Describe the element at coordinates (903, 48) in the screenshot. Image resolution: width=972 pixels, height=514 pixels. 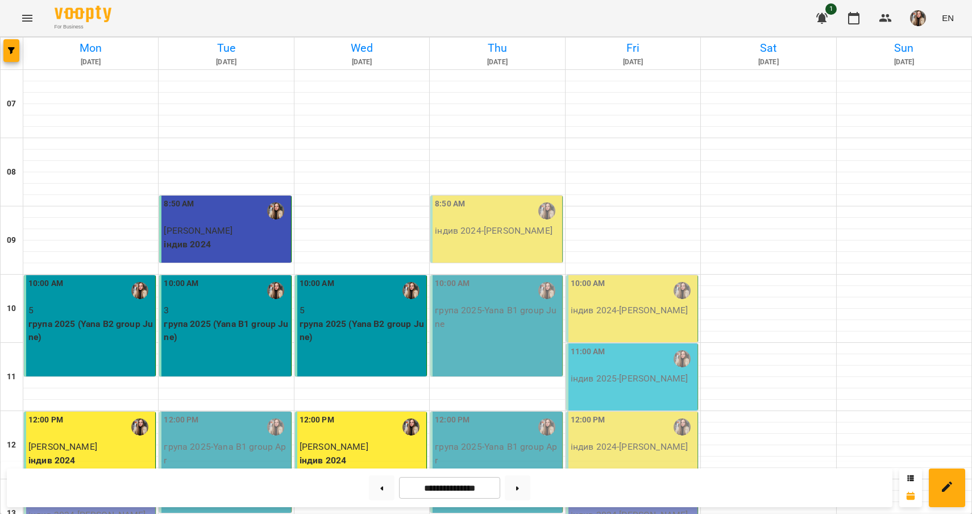
I see `h6: Sun` at that location.